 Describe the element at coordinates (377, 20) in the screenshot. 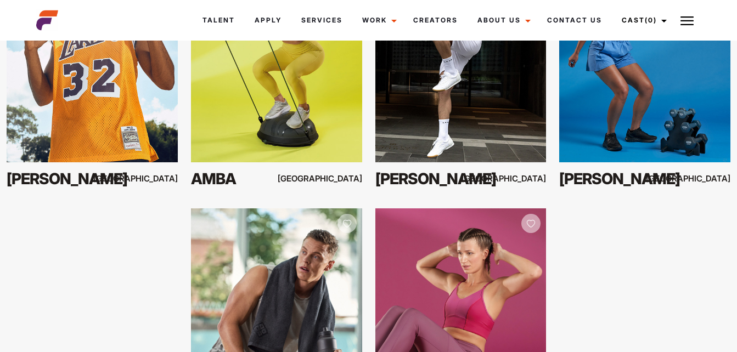

I see `a: Work` at that location.